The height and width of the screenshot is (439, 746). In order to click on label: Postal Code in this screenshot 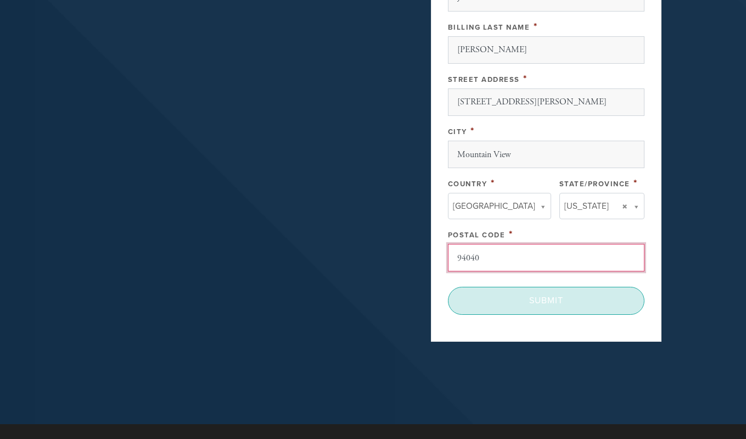, I will do `click(477, 235)`.